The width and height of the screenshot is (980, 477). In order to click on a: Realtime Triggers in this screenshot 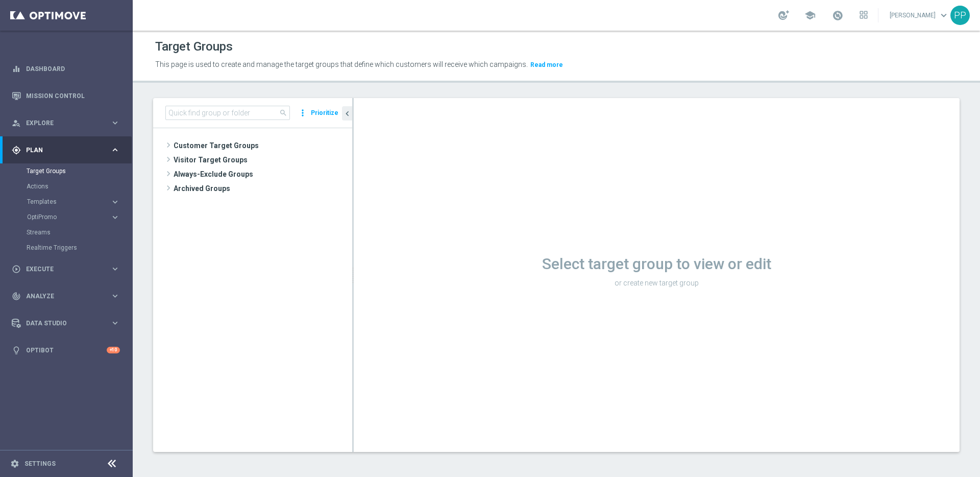, I will do `click(67, 248)`.